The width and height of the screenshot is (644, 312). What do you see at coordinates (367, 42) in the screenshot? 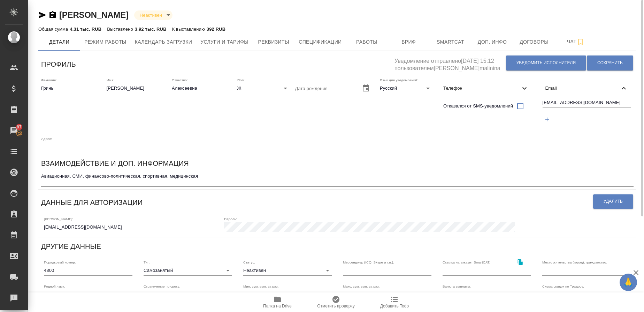
I see `span: Работы` at bounding box center [367, 42].